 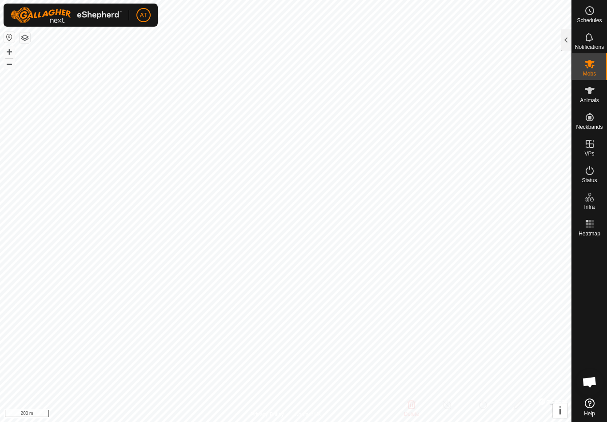 What do you see at coordinates (560, 410) in the screenshot?
I see `span: i` at bounding box center [560, 410].